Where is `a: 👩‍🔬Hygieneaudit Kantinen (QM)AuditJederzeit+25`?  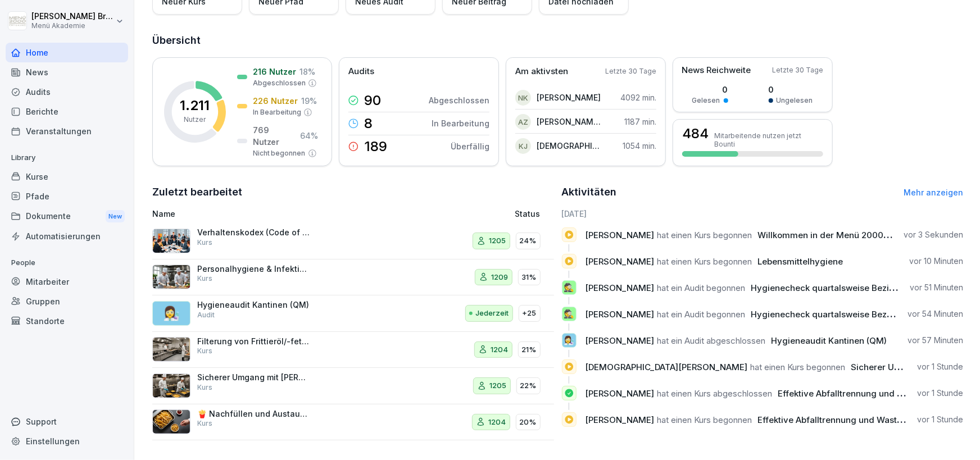
a: 👩‍🔬Hygieneaudit Kantinen (QM)AuditJederzeit+25 is located at coordinates (353, 314).